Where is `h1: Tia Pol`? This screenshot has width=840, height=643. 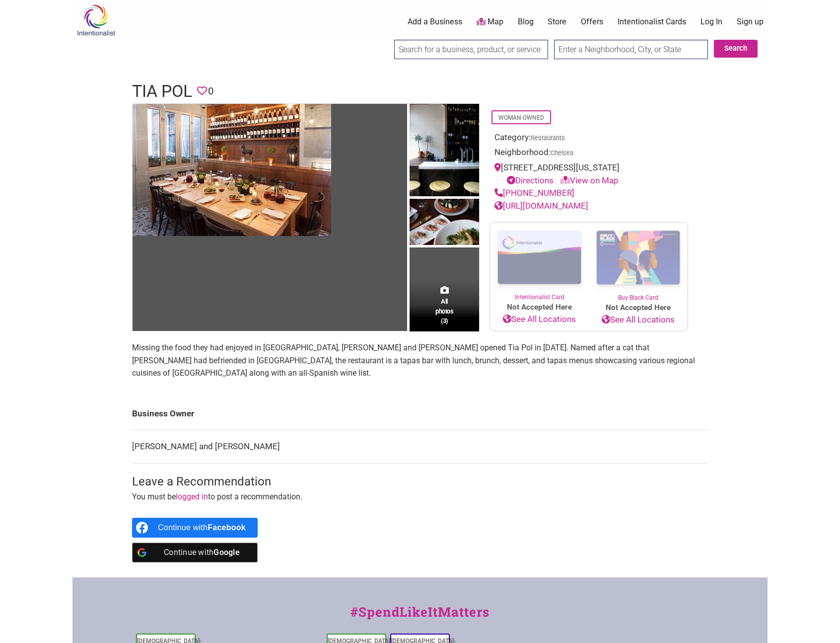
h1: Tia Pol is located at coordinates (162, 91).